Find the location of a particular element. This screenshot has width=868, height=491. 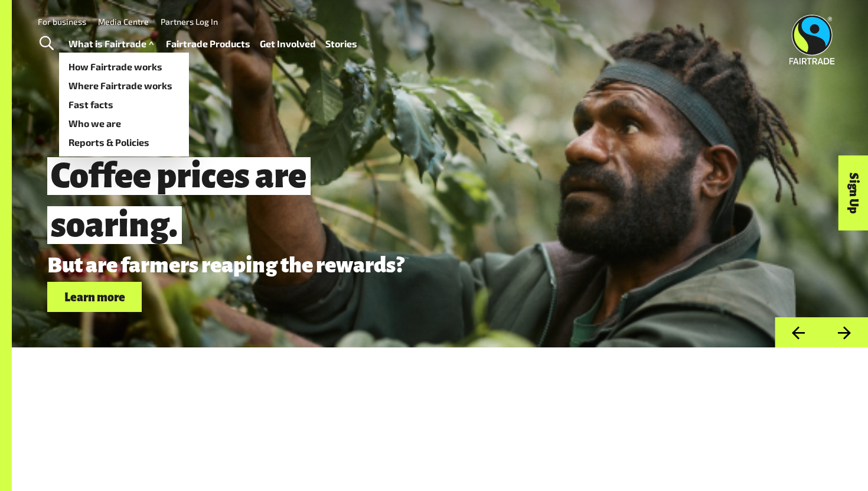

p: But are farmers reaping the rewards? is located at coordinates (374, 265).